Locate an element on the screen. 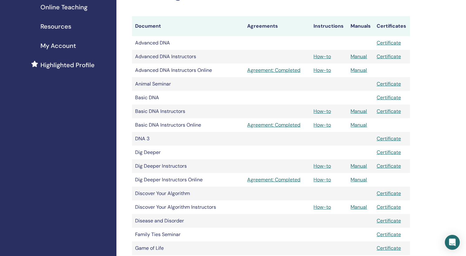 This screenshot has height=256, width=466. td: Dig Deeper Instructors Online is located at coordinates (188, 180).